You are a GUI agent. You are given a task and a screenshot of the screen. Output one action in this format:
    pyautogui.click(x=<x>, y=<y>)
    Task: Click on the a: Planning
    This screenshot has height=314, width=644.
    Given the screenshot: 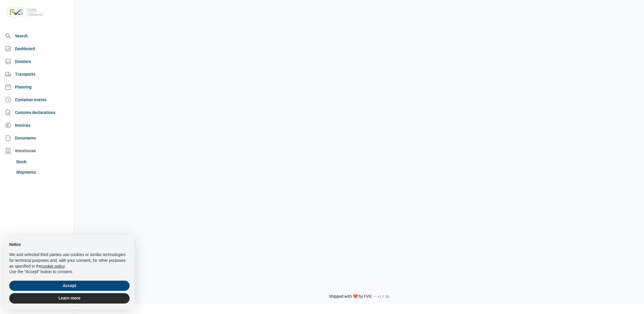 What is the action you would take?
    pyautogui.click(x=37, y=87)
    